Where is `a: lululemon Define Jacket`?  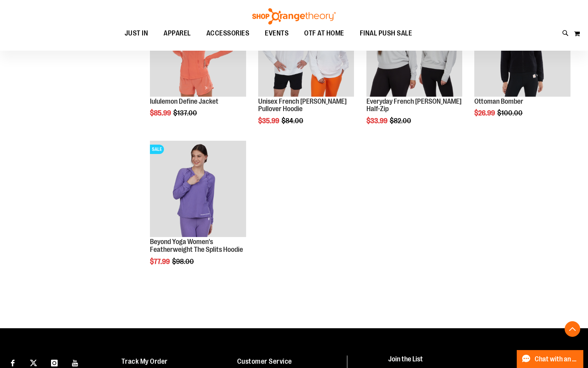 a: lululemon Define Jacket is located at coordinates (185, 101).